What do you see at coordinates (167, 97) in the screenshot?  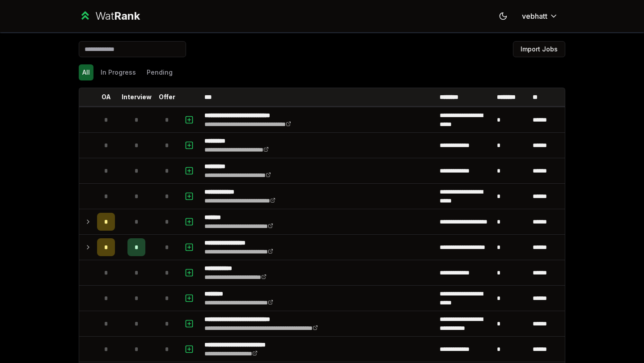 I see `p: Offer` at bounding box center [167, 97].